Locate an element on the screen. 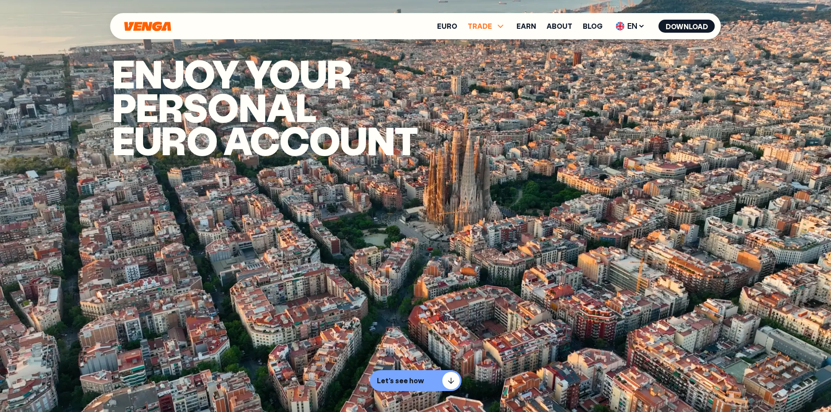 The image size is (831, 412). a: Download is located at coordinates (687, 26).